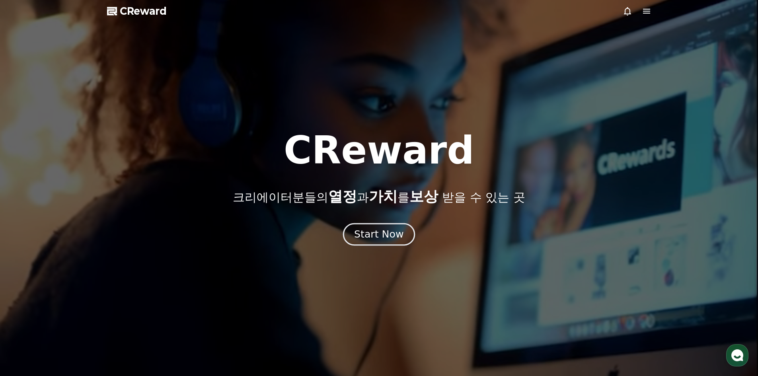 Image resolution: width=758 pixels, height=376 pixels. What do you see at coordinates (379, 235) in the screenshot?
I see `a: Start Now` at bounding box center [379, 235].